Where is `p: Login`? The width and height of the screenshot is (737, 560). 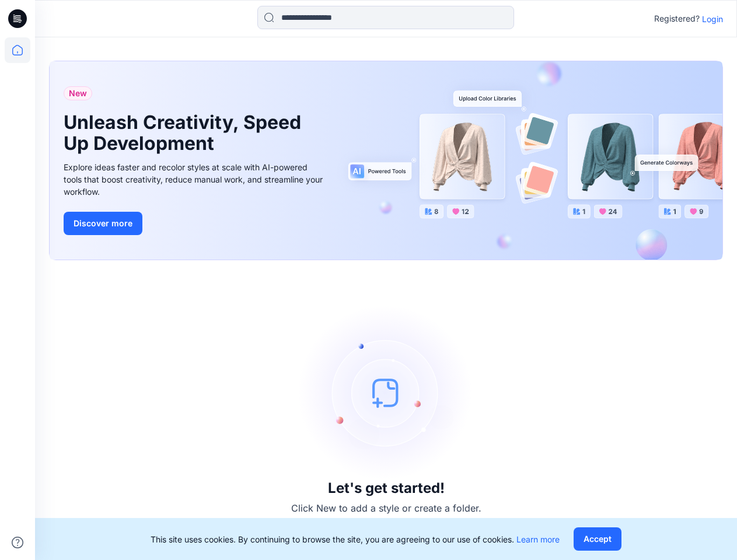 p: Login is located at coordinates (712, 18).